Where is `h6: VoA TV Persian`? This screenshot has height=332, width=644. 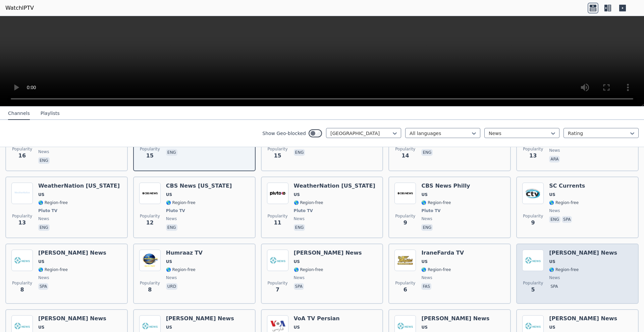
h6: VoA TV Persian is located at coordinates (316, 318).